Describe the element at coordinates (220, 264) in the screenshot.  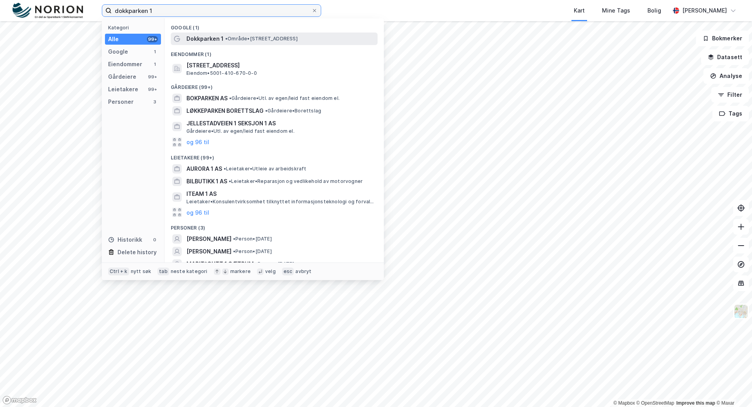
I see `span: MARIT*GUTT 1 SÆTRUM` at that location.